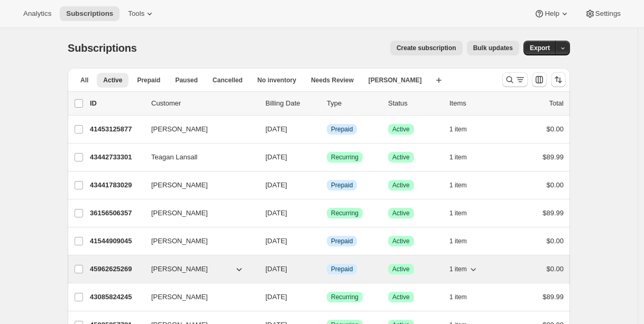 Image resolution: width=644 pixels, height=324 pixels. What do you see at coordinates (493, 48) in the screenshot?
I see `span: Bulk updates` at bounding box center [493, 48].